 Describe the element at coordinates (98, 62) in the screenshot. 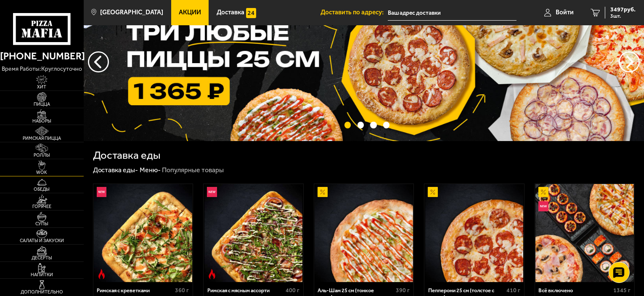

I see `button: следующий` at that location.